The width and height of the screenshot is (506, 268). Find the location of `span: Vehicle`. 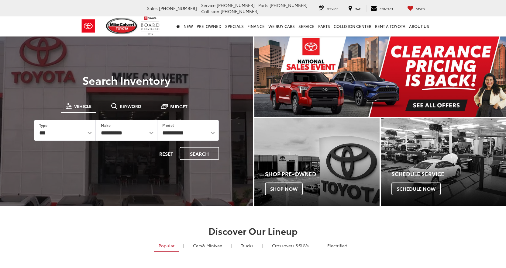

span: Vehicle is located at coordinates (83, 106).